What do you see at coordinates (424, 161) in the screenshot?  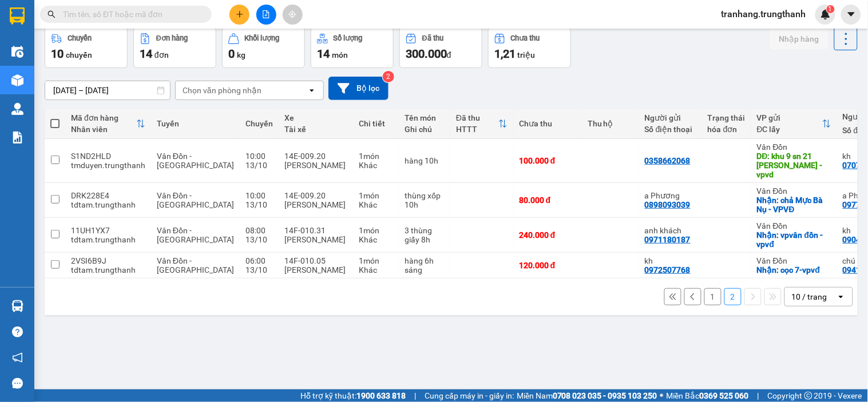 I see `div: hàng 10h` at bounding box center [424, 161].